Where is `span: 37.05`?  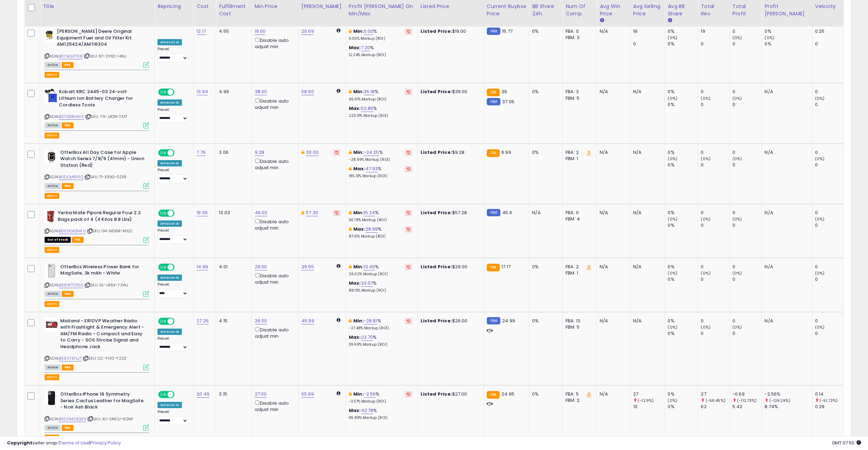
span: 37.05 is located at coordinates (508, 101).